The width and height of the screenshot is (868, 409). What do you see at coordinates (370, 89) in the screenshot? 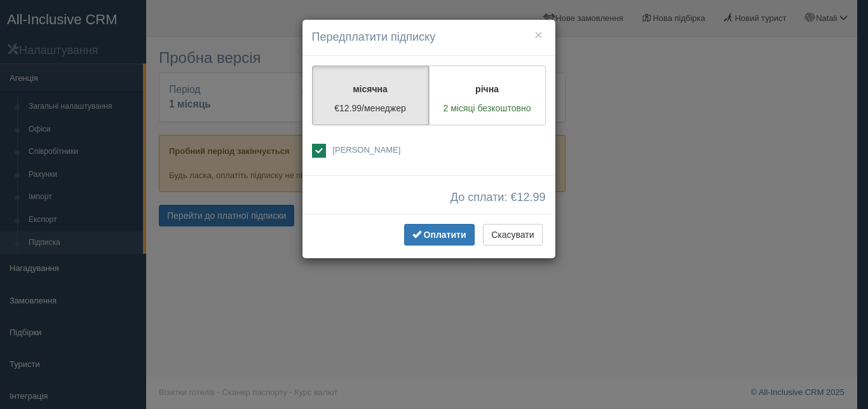
I see `p: місячна` at bounding box center [370, 89].